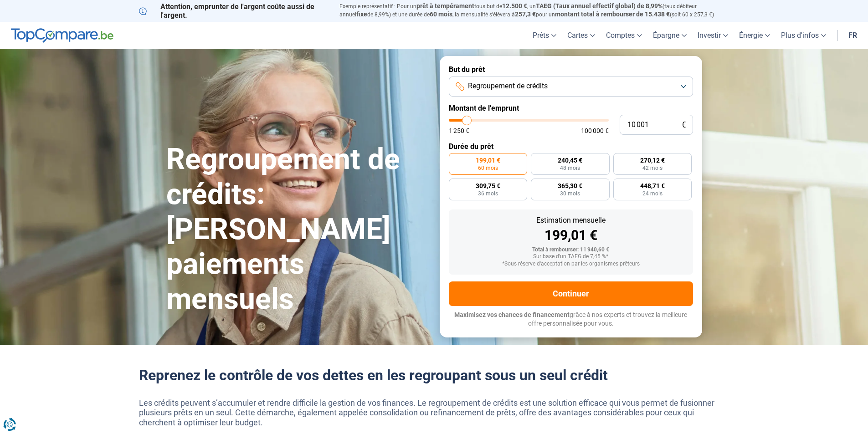  What do you see at coordinates (571, 220) in the screenshot?
I see `div: Estimation mensuelle` at bounding box center [571, 220].